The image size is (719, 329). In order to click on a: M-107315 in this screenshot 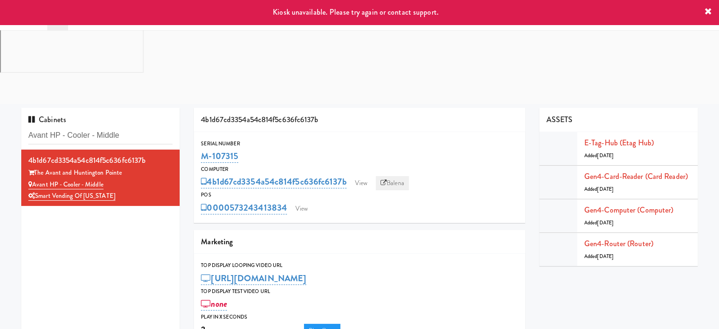, I will do `click(219, 156)`.